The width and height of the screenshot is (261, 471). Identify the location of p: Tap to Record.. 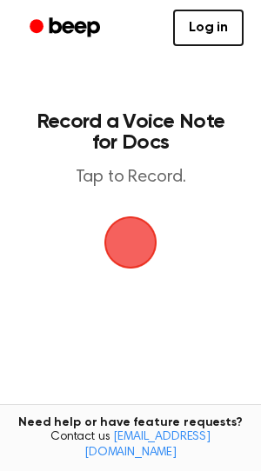
(130, 177).